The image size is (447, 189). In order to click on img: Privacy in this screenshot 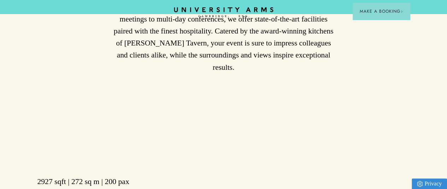, I will do `click(420, 184)`.